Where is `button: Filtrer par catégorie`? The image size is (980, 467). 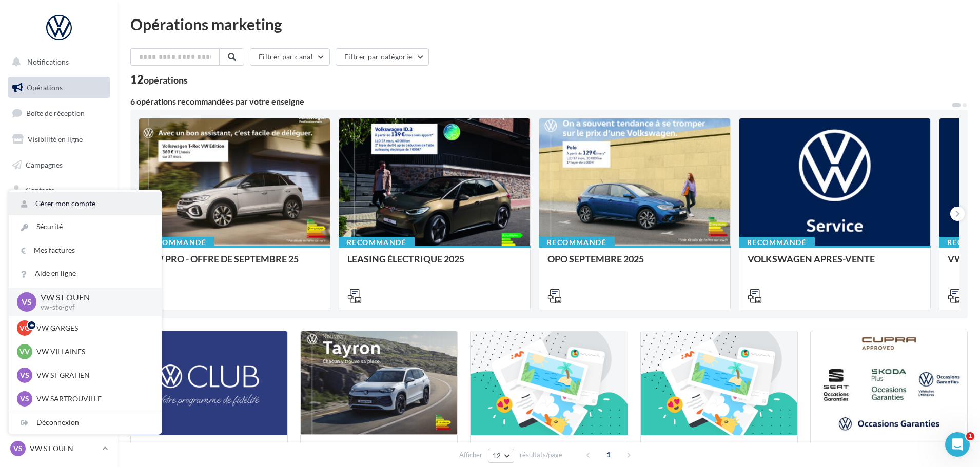
button: Filtrer par catégorie is located at coordinates (382, 57).